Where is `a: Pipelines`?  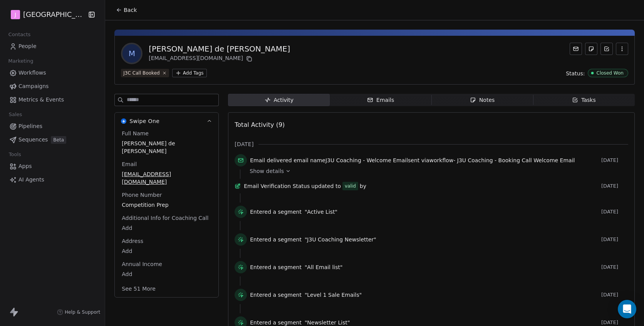
a: Pipelines is located at coordinates (52, 126).